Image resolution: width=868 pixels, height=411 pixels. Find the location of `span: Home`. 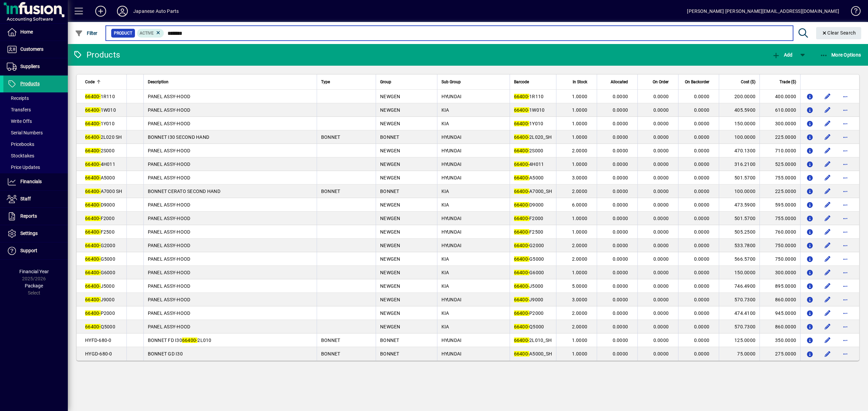

span: Home is located at coordinates (27, 32).